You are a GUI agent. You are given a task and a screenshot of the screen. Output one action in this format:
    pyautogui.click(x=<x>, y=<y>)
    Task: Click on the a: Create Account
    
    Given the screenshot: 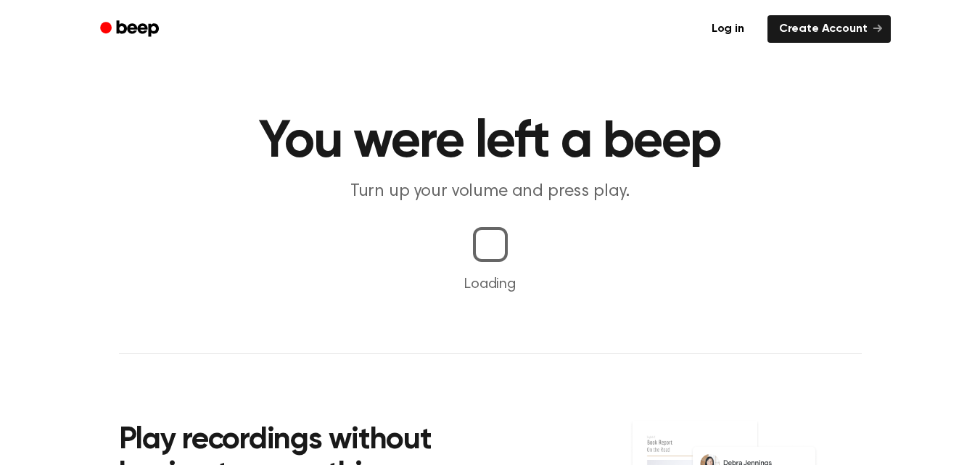 What is the action you would take?
    pyautogui.click(x=829, y=29)
    